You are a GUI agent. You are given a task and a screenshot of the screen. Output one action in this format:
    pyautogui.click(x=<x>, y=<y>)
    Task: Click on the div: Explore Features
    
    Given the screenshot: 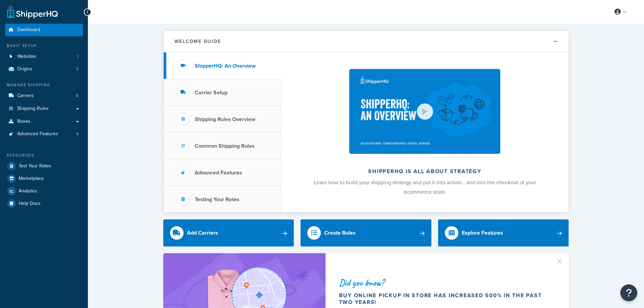 What is the action you would take?
    pyautogui.click(x=482, y=233)
    